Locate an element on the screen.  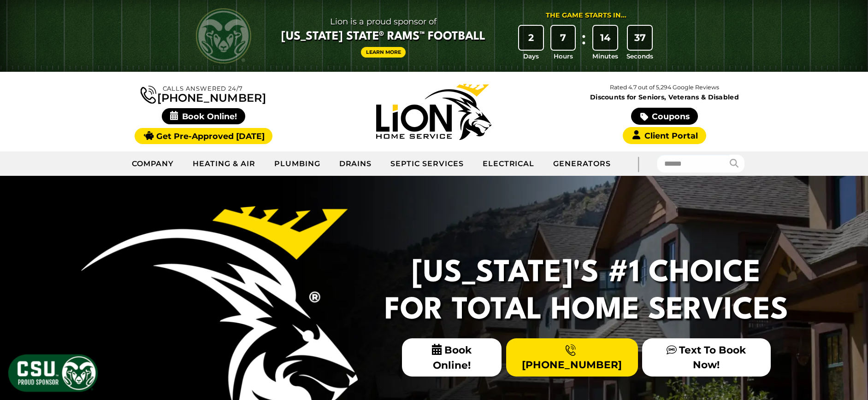
span: Seconds is located at coordinates (640, 56).